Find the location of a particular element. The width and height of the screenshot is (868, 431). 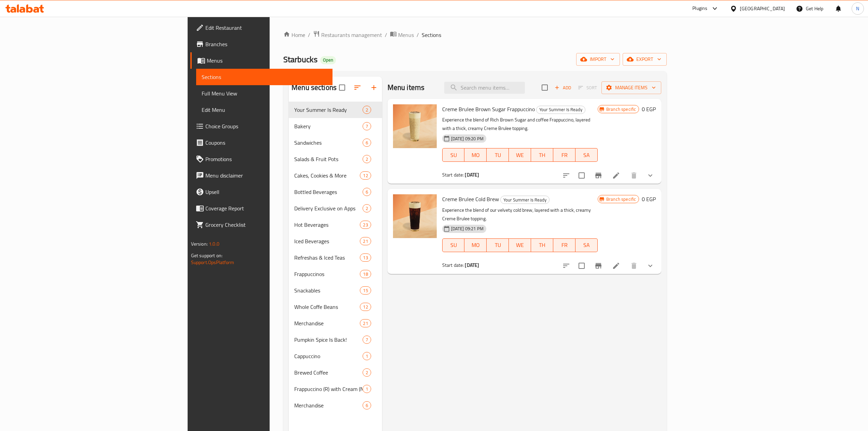

div: Frappuccino (R) with Cream (No Coffee) is located at coordinates (328, 389).